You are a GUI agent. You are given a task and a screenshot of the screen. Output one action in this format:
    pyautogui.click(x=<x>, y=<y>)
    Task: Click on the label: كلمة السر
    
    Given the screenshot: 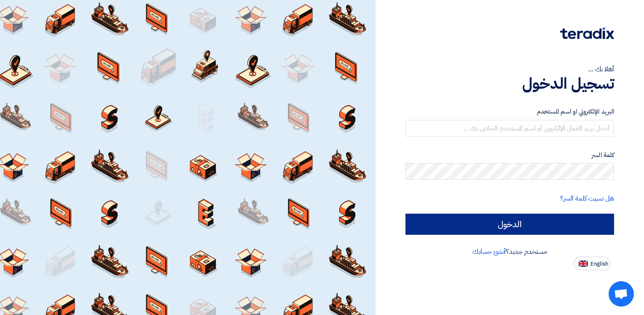 What is the action you would take?
    pyautogui.click(x=510, y=155)
    